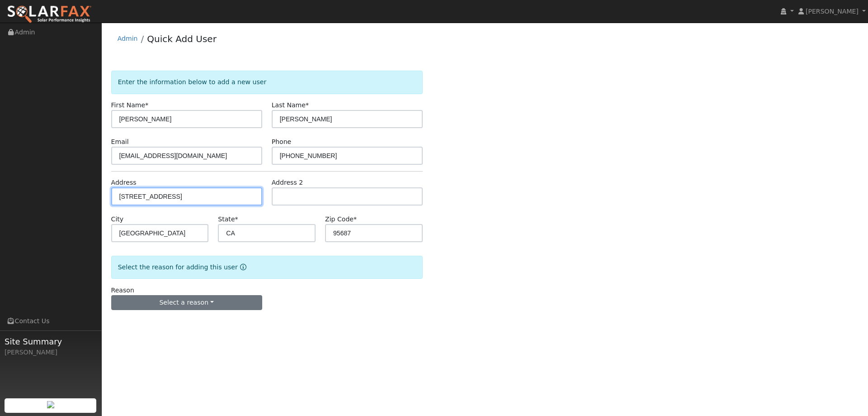 The width and height of the screenshot is (868, 416). What do you see at coordinates (267, 267) in the screenshot?
I see `div: Select the reason for adding this user` at bounding box center [267, 267].